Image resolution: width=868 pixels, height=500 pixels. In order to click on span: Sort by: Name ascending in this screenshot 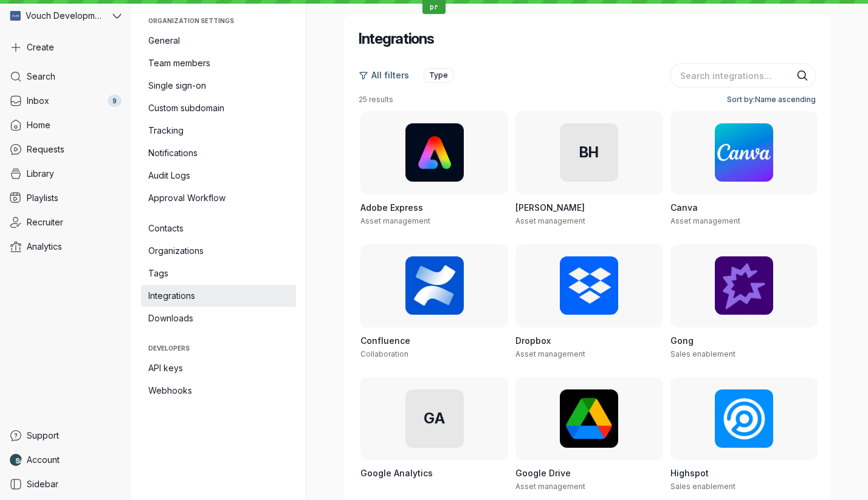, I will do `click(772, 99)`.